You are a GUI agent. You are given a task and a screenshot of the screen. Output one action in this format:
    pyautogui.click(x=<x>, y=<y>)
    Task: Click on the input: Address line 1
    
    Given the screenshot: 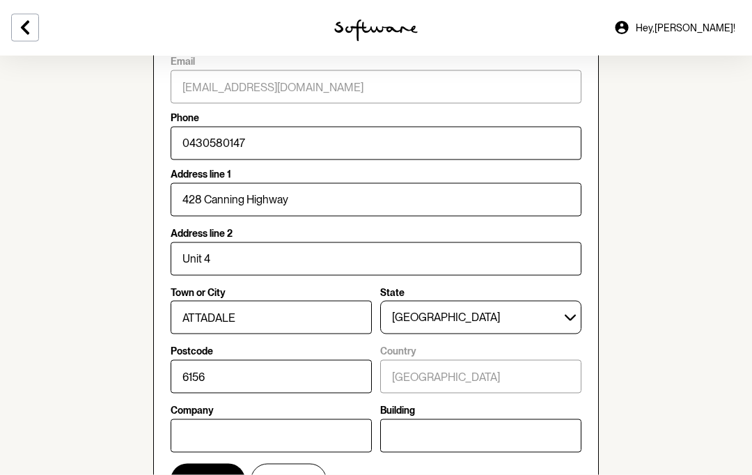 What is the action you would take?
    pyautogui.click(x=376, y=200)
    